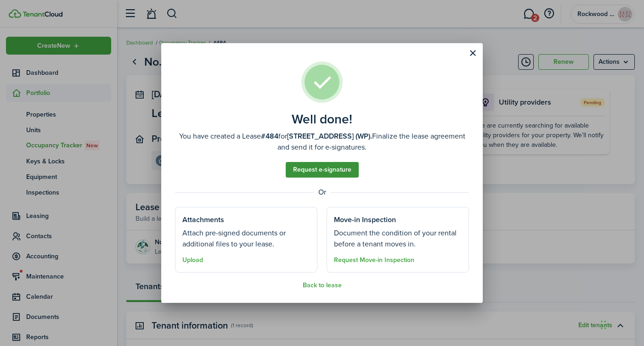  I want to click on button: Back to lease, so click(322, 285).